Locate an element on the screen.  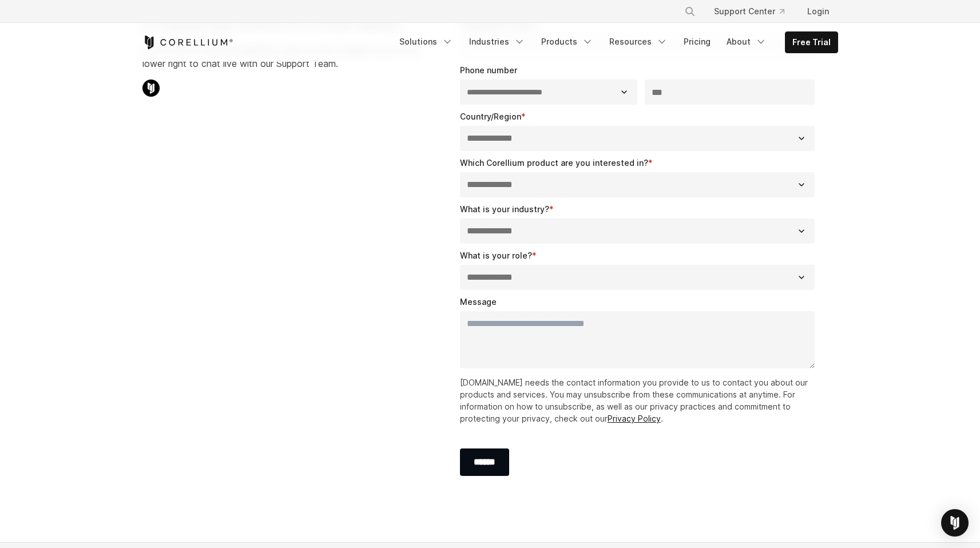
a: Industries is located at coordinates (497, 41).